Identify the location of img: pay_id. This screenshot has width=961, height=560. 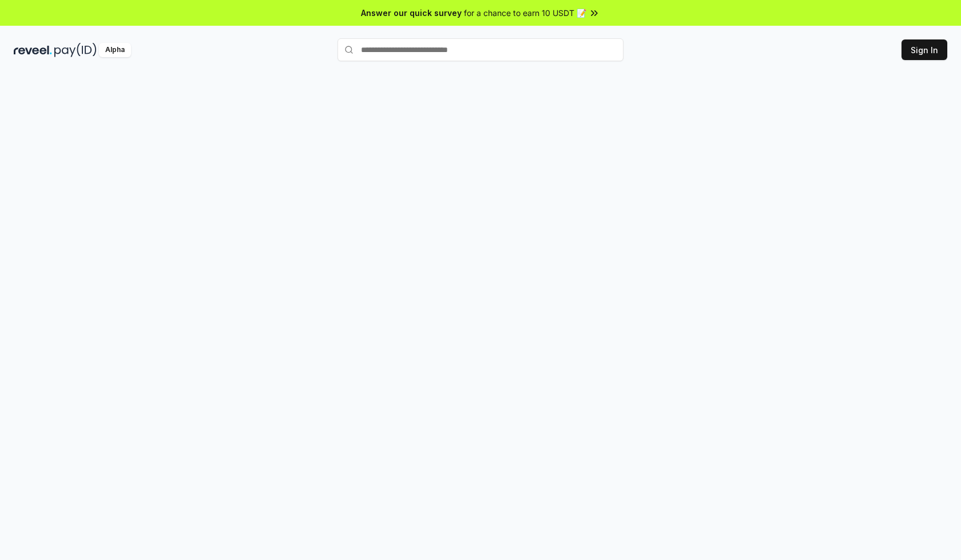
(75, 50).